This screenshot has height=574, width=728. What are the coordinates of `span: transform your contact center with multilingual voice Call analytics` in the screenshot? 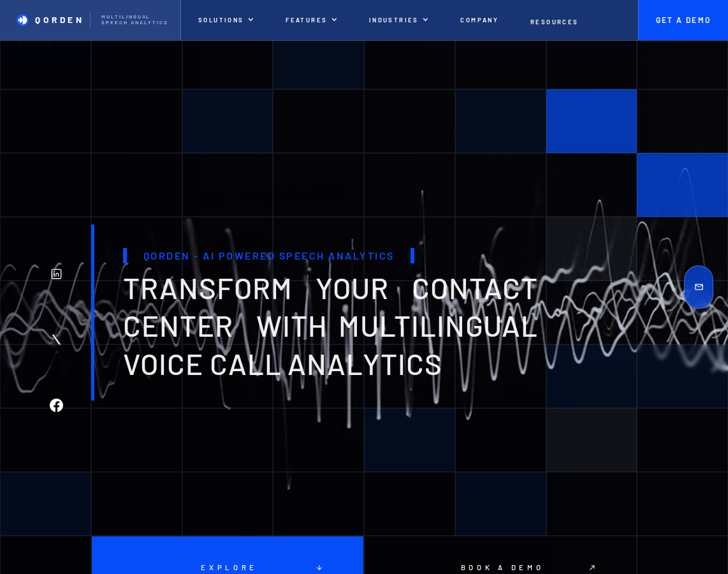 It's located at (330, 325).